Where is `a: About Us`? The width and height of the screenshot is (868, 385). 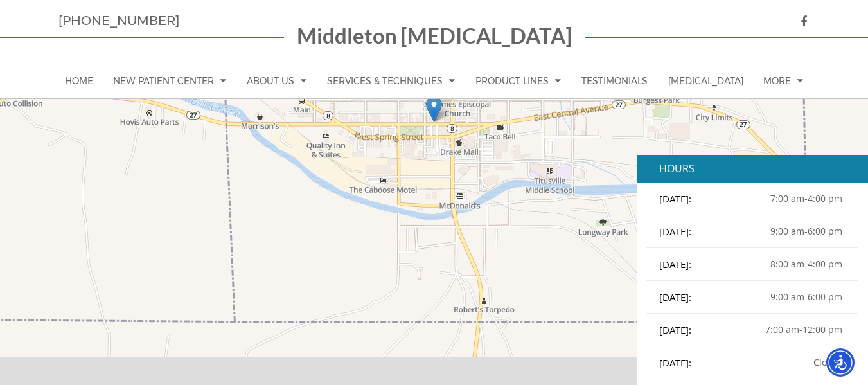 a: About Us is located at coordinates (276, 80).